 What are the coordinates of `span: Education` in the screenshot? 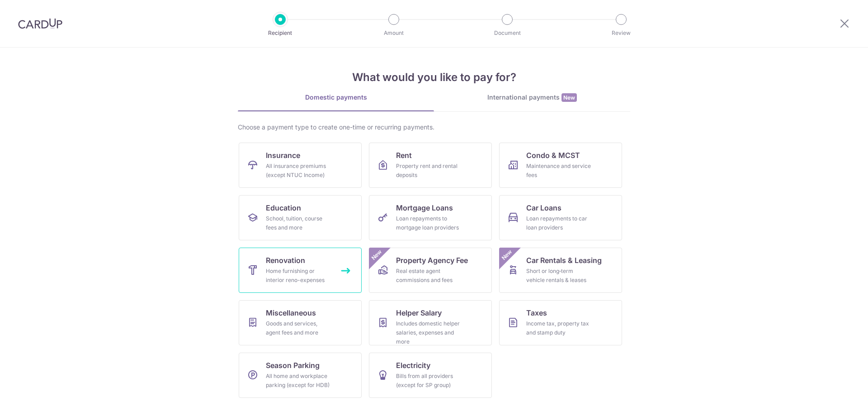 It's located at (284, 208).